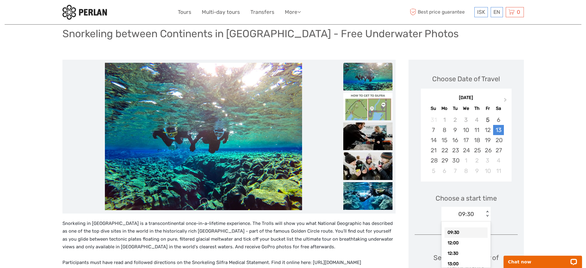  I want to click on span: 0, so click(518, 12).